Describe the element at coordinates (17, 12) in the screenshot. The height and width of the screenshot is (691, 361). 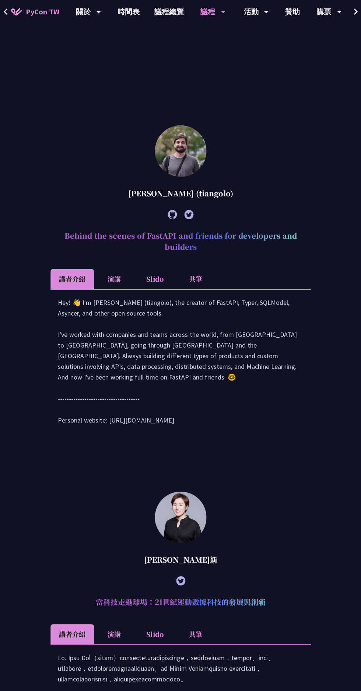
I see `img: Home icon of PyCon TW 2025` at that location.